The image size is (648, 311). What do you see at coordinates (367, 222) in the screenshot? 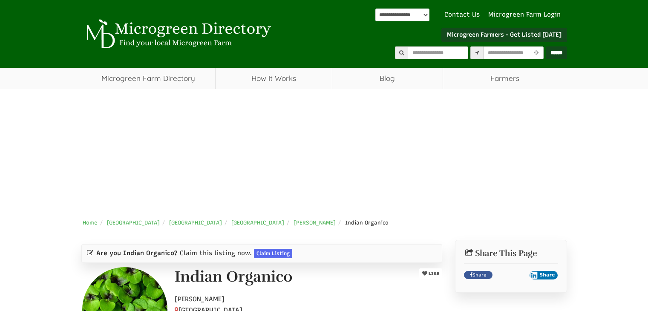
I see `span: Indian Organico` at bounding box center [367, 222].